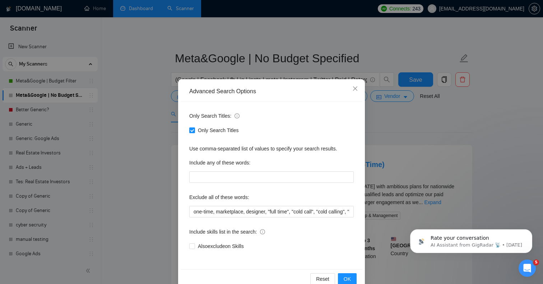 This screenshot has width=543, height=284. What do you see at coordinates (537, 262) in the screenshot?
I see `span: 5` at bounding box center [537, 262].